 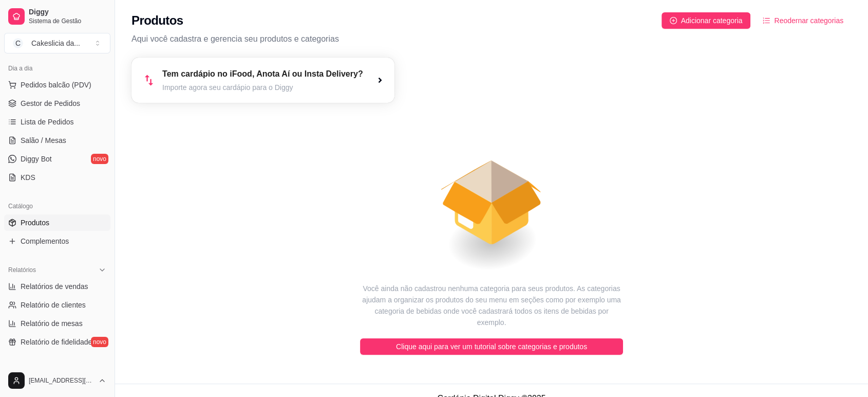 What do you see at coordinates (492, 39) in the screenshot?
I see `p: Aqui você cadastra e gerencia seu produtos e categorias` at bounding box center [492, 39].